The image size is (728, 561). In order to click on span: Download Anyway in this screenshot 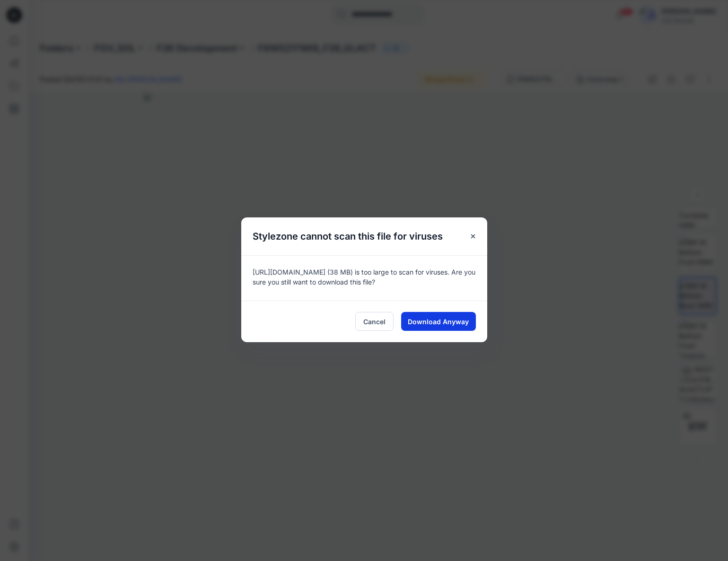, I will do `click(438, 322)`.